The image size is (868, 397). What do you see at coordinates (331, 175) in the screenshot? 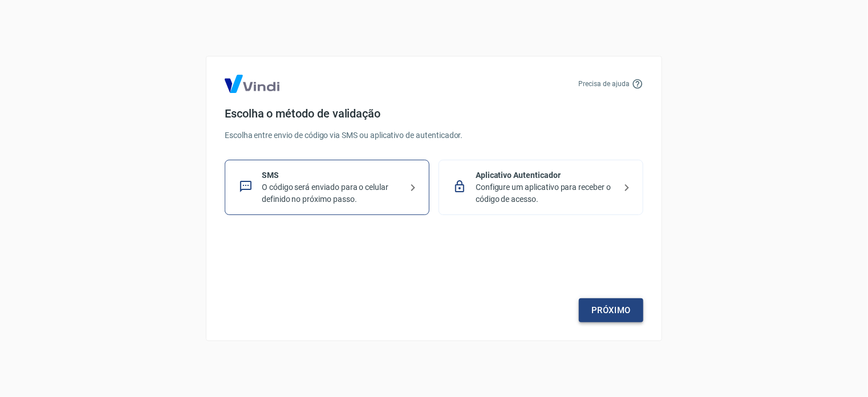
I see `p: SMS` at bounding box center [331, 175].